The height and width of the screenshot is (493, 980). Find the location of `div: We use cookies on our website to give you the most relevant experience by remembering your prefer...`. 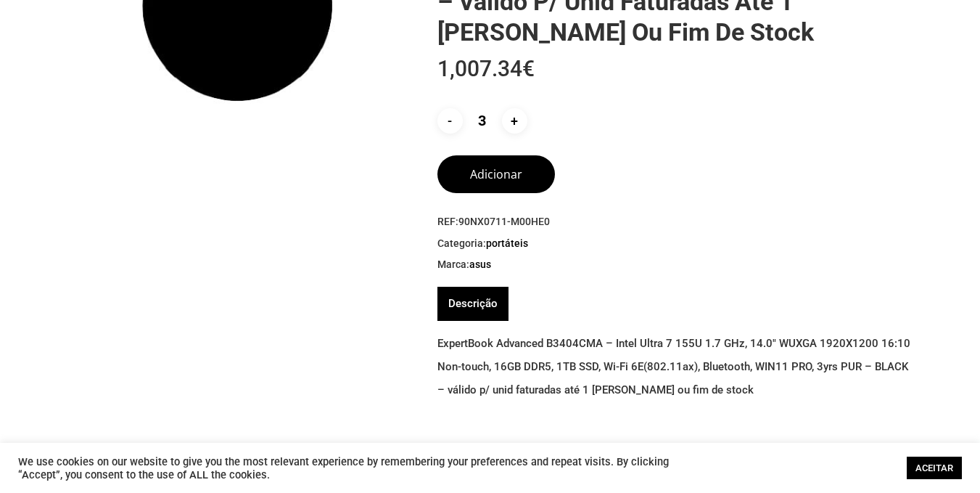

div: We use cookies on our website to give you the most relevant experience by remembering your prefer... is located at coordinates (348, 468).